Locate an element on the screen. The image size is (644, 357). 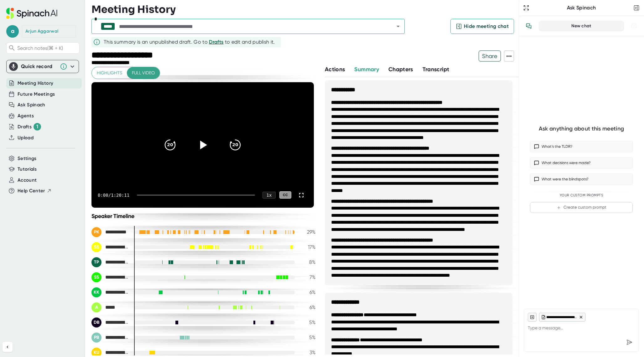
button: Drafts is located at coordinates (216, 42).